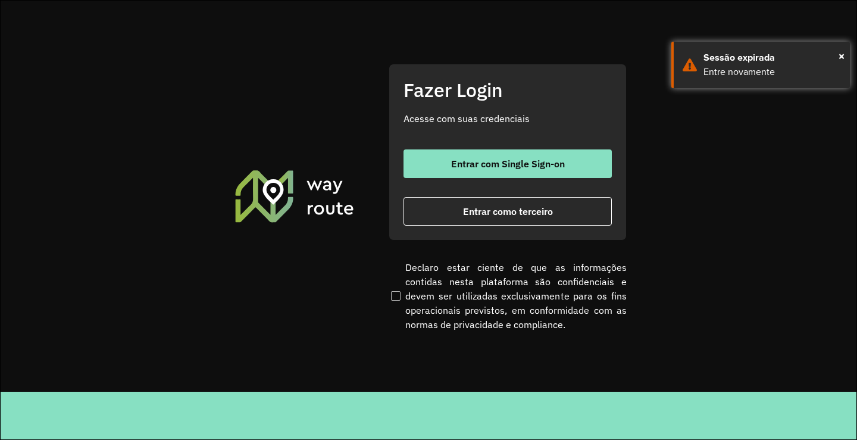  What do you see at coordinates (772, 72) in the screenshot?
I see `div: Entre novamente` at bounding box center [772, 72].